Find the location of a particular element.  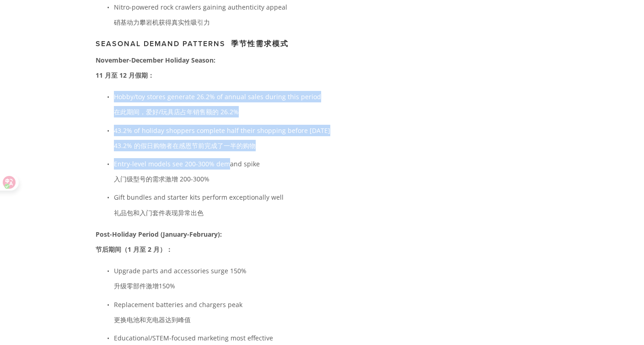

font: 在此期间，爱好/玩具店占年销售额的 26.2% is located at coordinates (176, 112).